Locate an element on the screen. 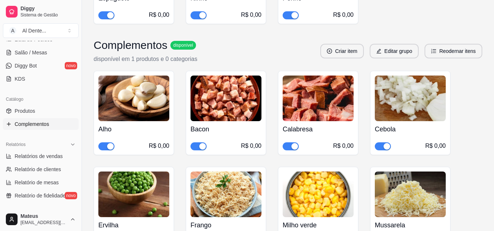  span: Produtos is located at coordinates (25, 111).